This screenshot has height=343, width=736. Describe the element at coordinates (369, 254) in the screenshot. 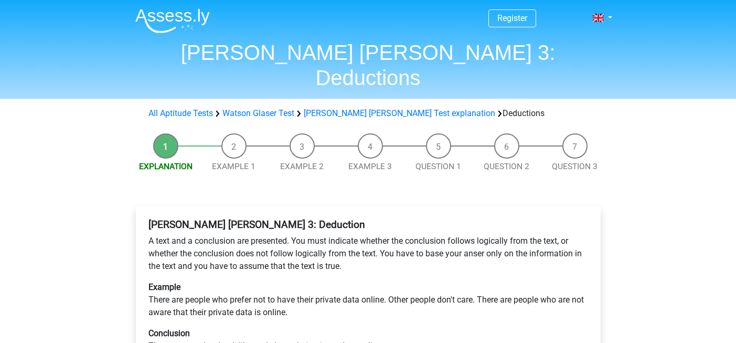

I see `p: A text and a conclusion are presented. You must indicate whether the conclusion follows logically...` at that location.